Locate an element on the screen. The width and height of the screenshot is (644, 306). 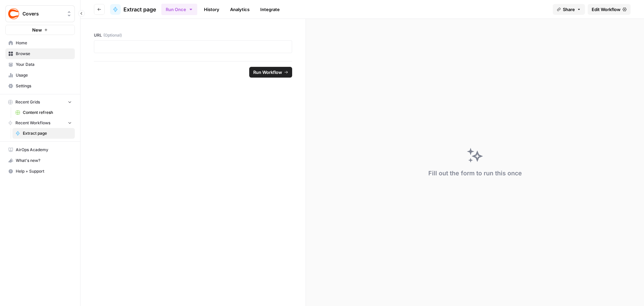
a: Home is located at coordinates (40, 43).